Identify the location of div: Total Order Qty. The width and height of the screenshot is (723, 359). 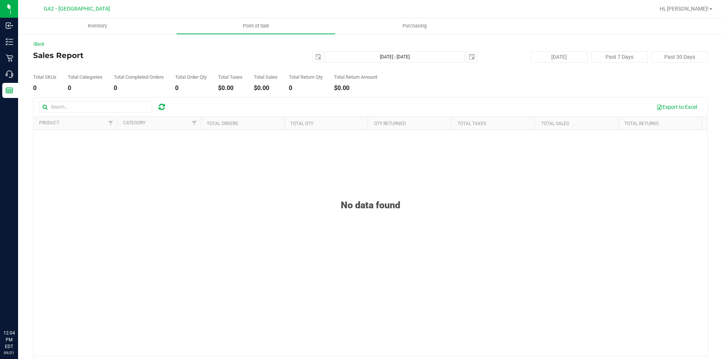
(191, 77).